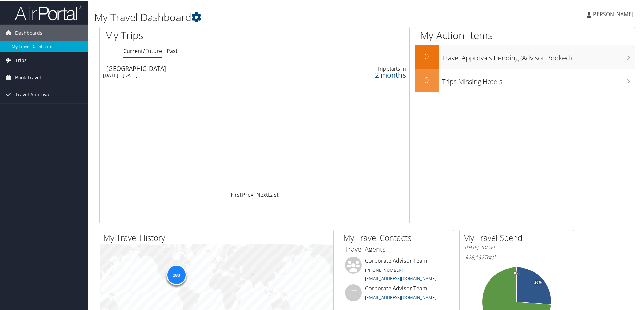  I want to click on div: Trip starts in, so click(369, 68).